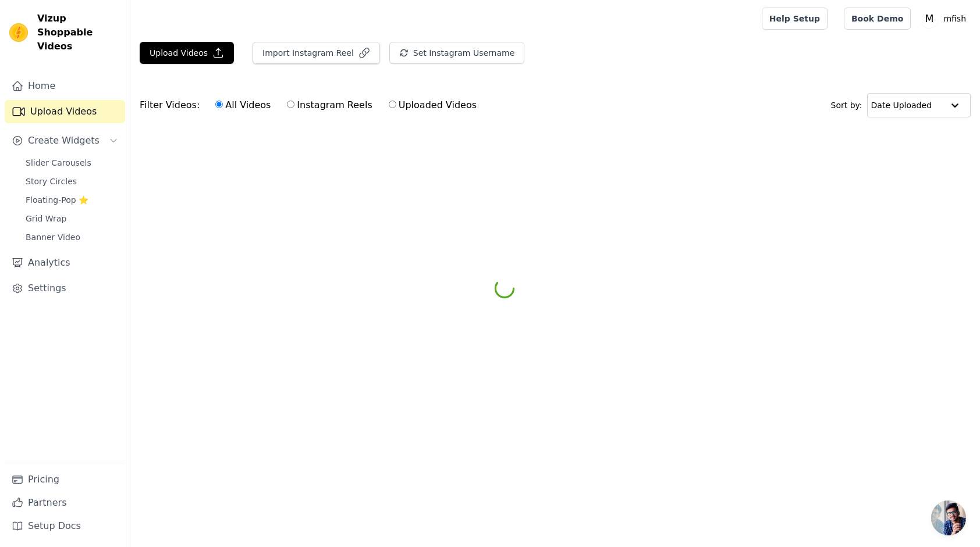 The width and height of the screenshot is (980, 547). What do you see at coordinates (65, 526) in the screenshot?
I see `a: Setup Docs` at bounding box center [65, 526].